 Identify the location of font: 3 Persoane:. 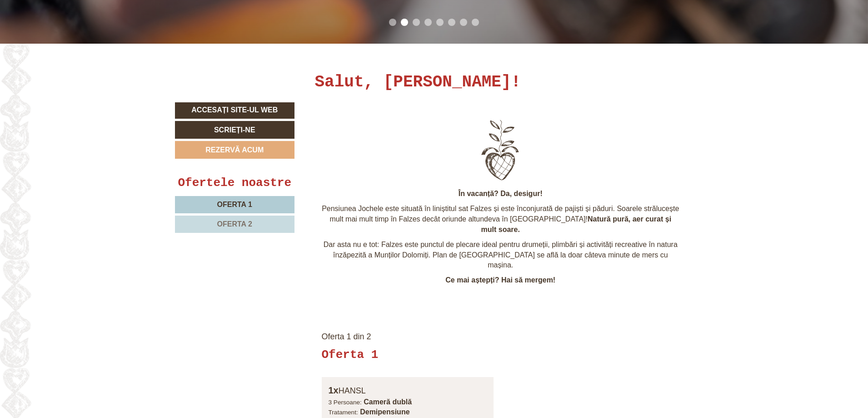
(345, 402).